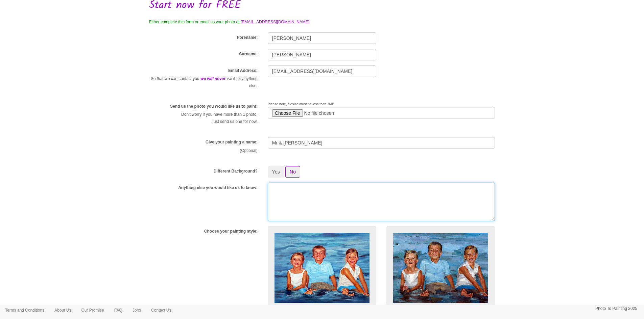 The height and width of the screenshot is (319, 644). I want to click on img: Realism, so click(322, 268).